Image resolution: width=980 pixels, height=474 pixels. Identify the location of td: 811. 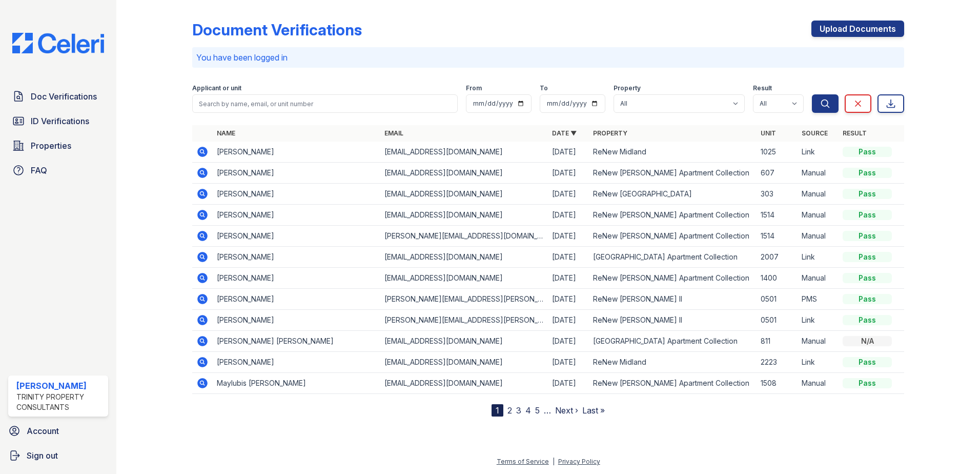
(777, 341).